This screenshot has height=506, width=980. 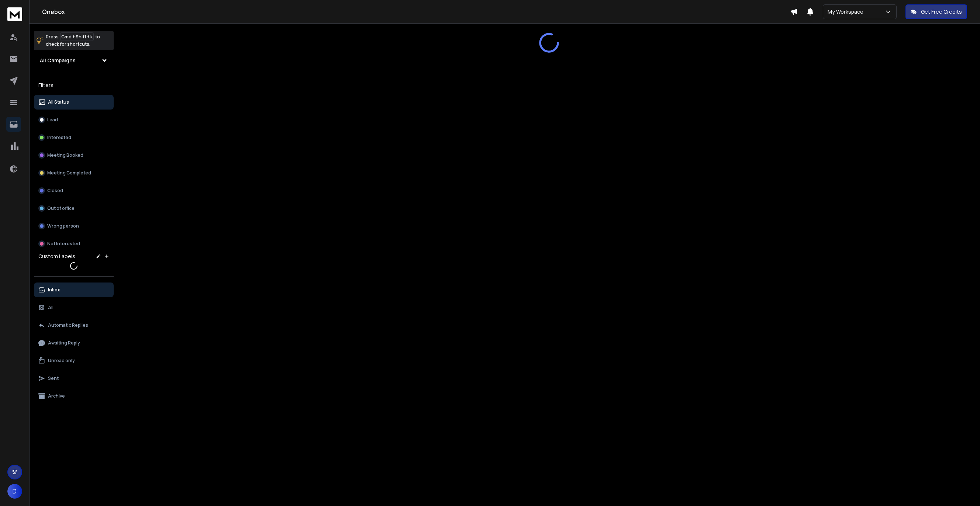 I want to click on button: Wrong person, so click(x=74, y=226).